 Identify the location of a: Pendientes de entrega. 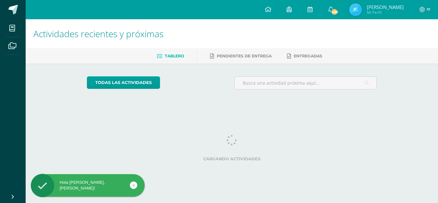
(241, 56).